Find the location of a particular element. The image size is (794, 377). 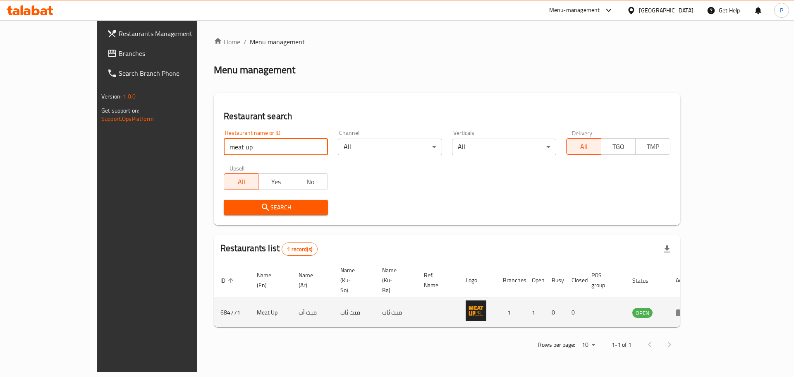

label: Upsell is located at coordinates (237, 168).